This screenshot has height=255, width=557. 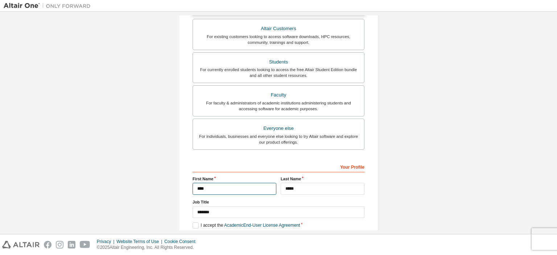 What do you see at coordinates (140, 242) in the screenshot?
I see `div: Website Terms of Use` at bounding box center [140, 242].